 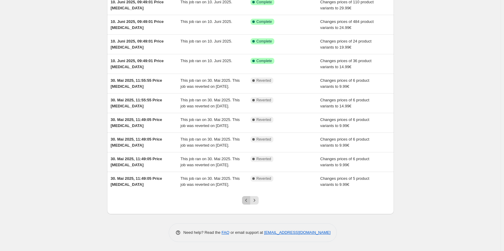 What do you see at coordinates (346, 44) in the screenshot?
I see `span: Changes prices of 24 product variants to 19.99€` at bounding box center [346, 44].